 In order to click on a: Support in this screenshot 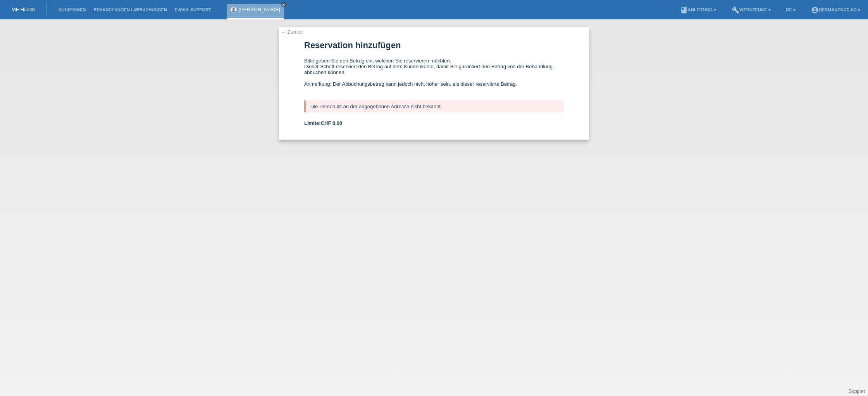, I will do `click(857, 391)`.